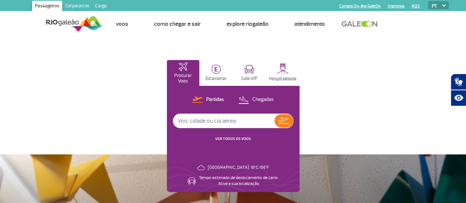 This screenshot has width=466, height=203. What do you see at coordinates (283, 73) in the screenshot?
I see `button: Hospitalidade` at bounding box center [283, 73].